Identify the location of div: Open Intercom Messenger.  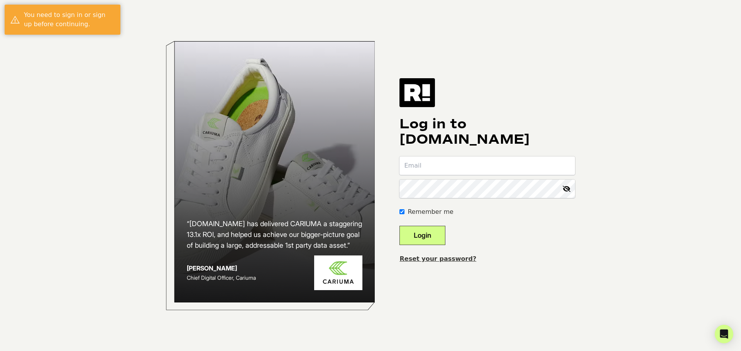
(724, 334).